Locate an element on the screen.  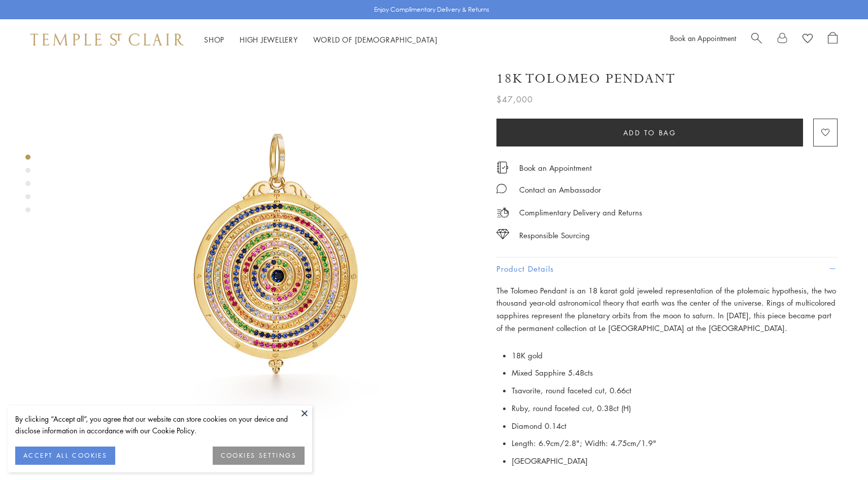
button: ACCEPT ALL COOKIES is located at coordinates (65, 456).